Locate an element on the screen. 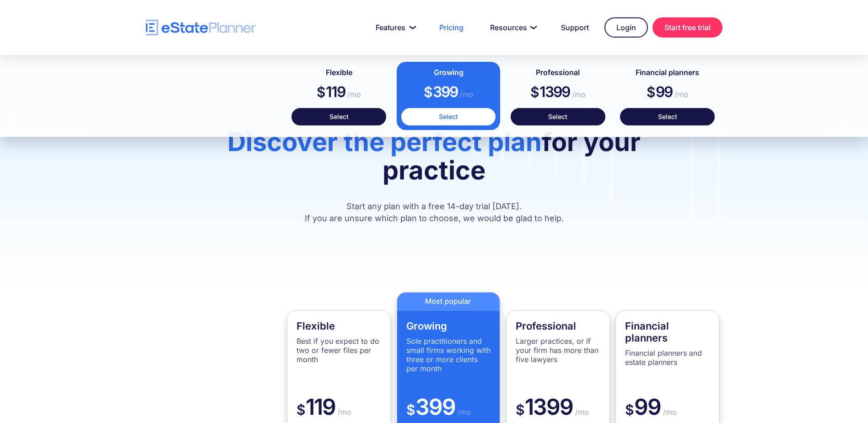 Image resolution: width=868 pixels, height=423 pixels. div: 99 is located at coordinates (667, 93).